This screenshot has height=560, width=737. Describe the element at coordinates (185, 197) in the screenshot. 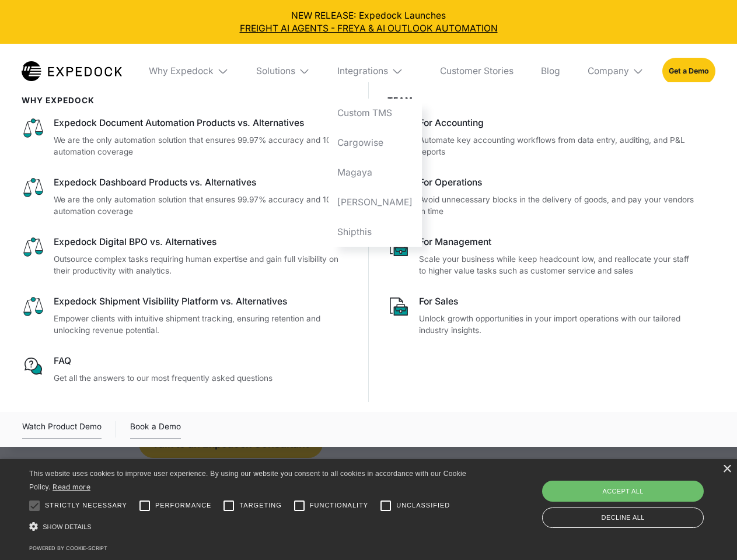

I see `a: Expedock Dashboard Products vs. AlternativesWe are the only automation solution that ensures 99.9...` at that location.